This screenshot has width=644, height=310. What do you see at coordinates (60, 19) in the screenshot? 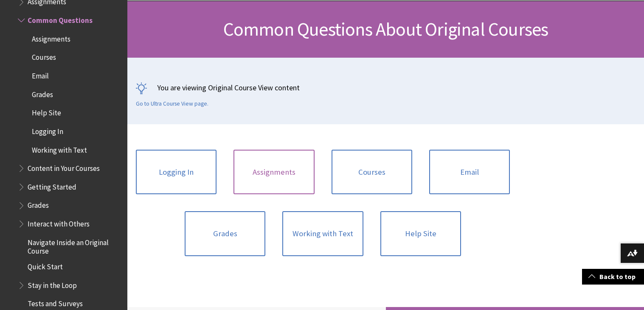
I see `span: Common Questions` at bounding box center [60, 19].